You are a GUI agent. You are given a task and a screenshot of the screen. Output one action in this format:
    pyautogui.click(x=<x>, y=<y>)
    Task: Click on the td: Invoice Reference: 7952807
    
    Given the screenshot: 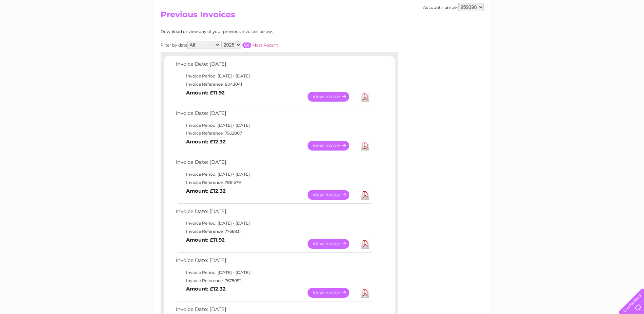 What is the action you would take?
    pyautogui.click(x=273, y=133)
    